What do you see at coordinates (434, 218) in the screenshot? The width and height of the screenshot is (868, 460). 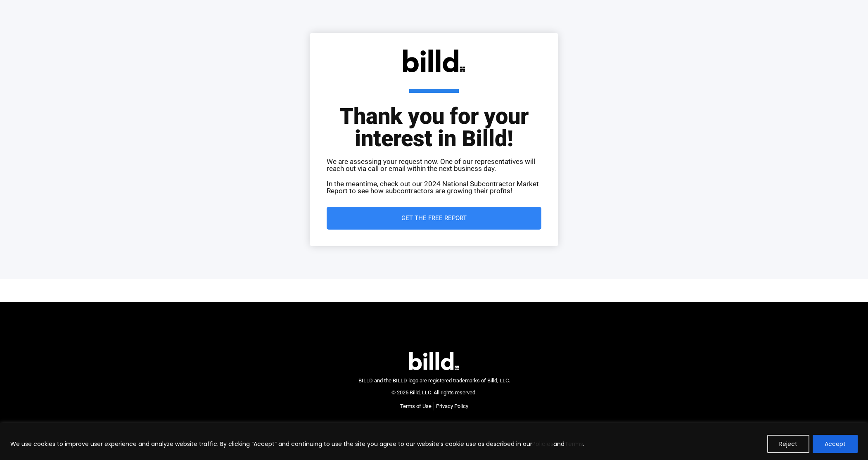 I see `span: Get the Free Report` at bounding box center [434, 218].